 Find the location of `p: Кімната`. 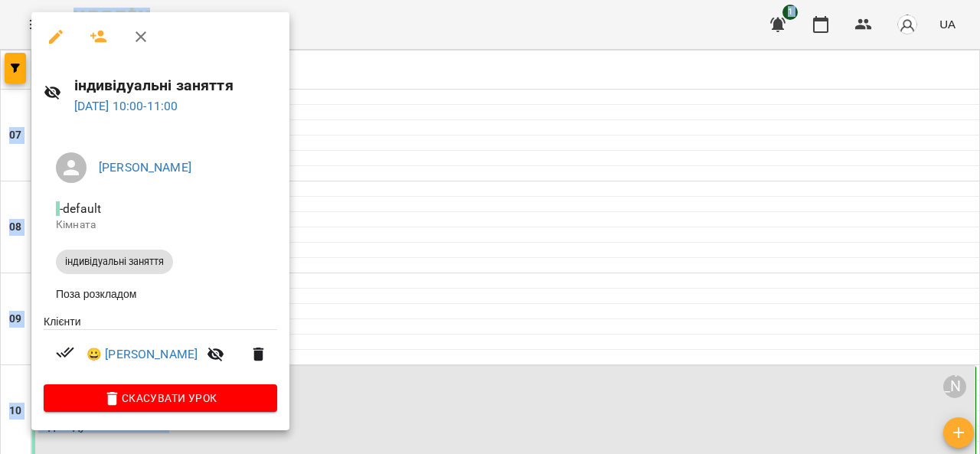

p: Кімната is located at coordinates (160, 225).